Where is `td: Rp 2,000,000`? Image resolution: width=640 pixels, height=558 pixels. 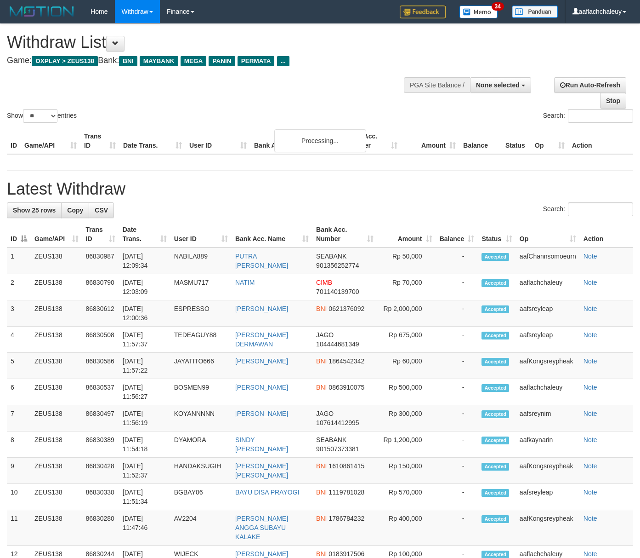 td: Rp 2,000,000 is located at coordinates (407, 313).